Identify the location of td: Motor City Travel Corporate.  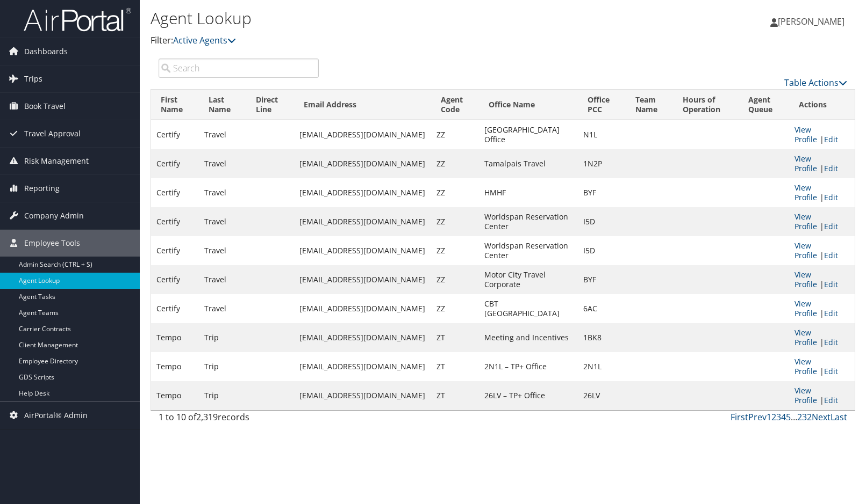
(529, 280).